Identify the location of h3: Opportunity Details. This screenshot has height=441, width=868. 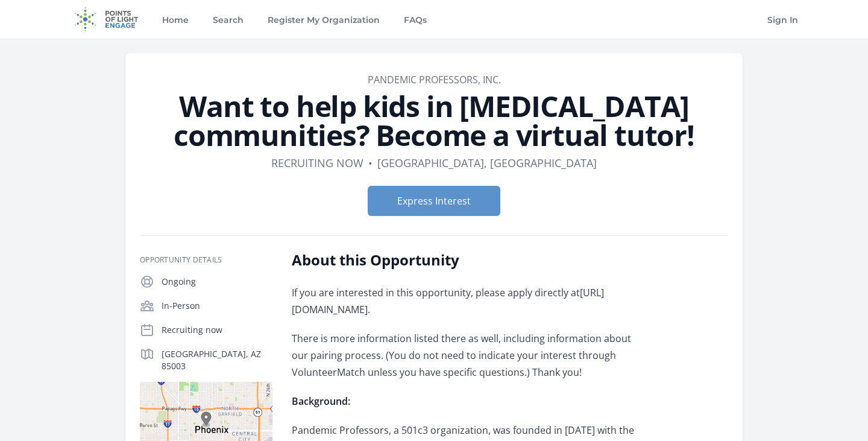
(206, 260).